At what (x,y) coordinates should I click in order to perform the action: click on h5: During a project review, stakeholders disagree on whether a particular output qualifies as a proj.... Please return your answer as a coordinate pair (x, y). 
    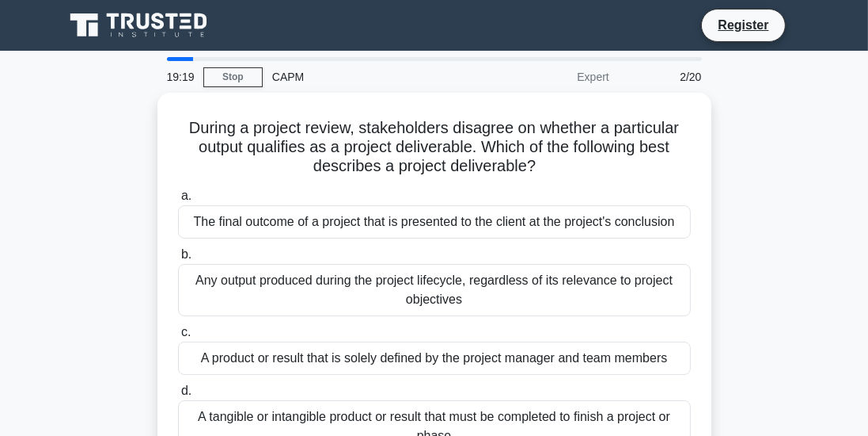
    Looking at the image, I should click on (435, 148).